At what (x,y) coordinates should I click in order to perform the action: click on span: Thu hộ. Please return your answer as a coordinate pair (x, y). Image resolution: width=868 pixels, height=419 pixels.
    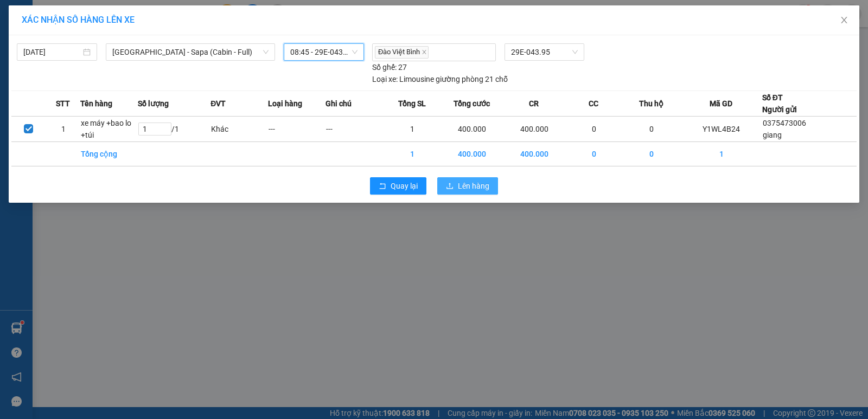
    Looking at the image, I should click on (651, 103).